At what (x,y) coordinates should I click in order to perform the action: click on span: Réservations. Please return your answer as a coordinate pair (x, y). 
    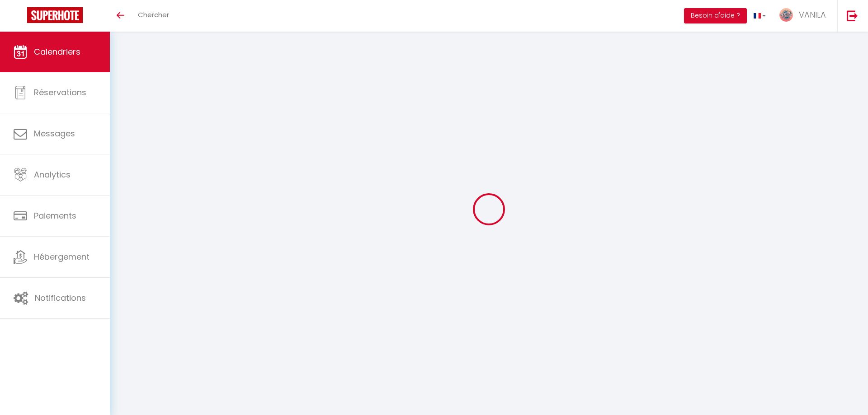
    Looking at the image, I should click on (60, 92).